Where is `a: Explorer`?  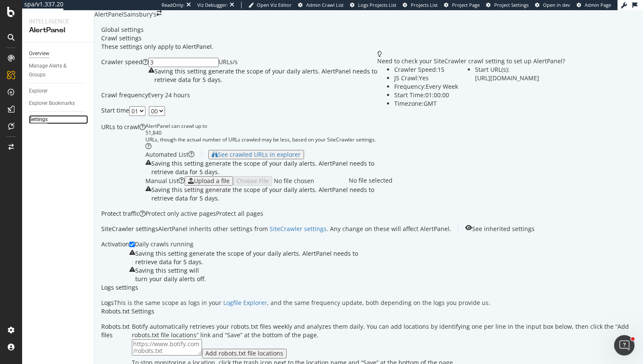 a: Explorer is located at coordinates (58, 91).